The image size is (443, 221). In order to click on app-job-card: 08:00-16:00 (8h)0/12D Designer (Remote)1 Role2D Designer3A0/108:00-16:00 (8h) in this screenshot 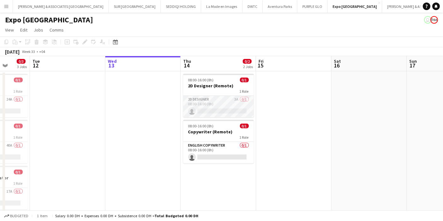, I will do `click(219, 96)`.